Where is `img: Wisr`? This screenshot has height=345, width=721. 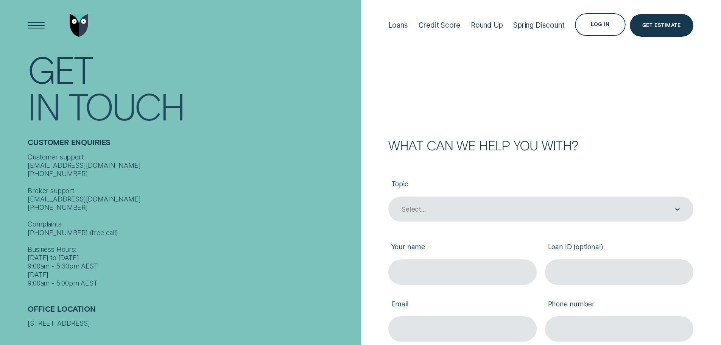 img: Wisr is located at coordinates (79, 25).